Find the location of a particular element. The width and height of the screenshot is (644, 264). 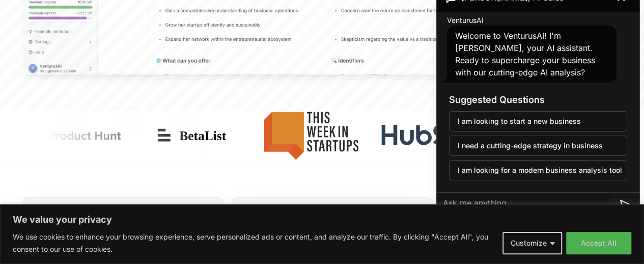

button: Customize is located at coordinates (532, 243).